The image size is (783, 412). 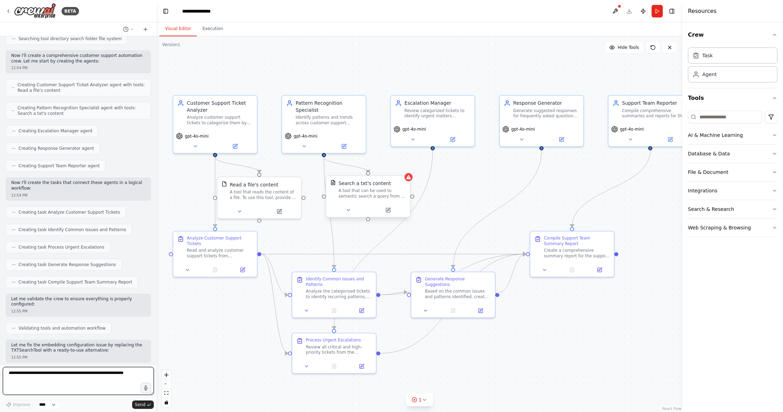 What do you see at coordinates (733, 209) in the screenshot?
I see `button: Search & Research` at bounding box center [733, 209].